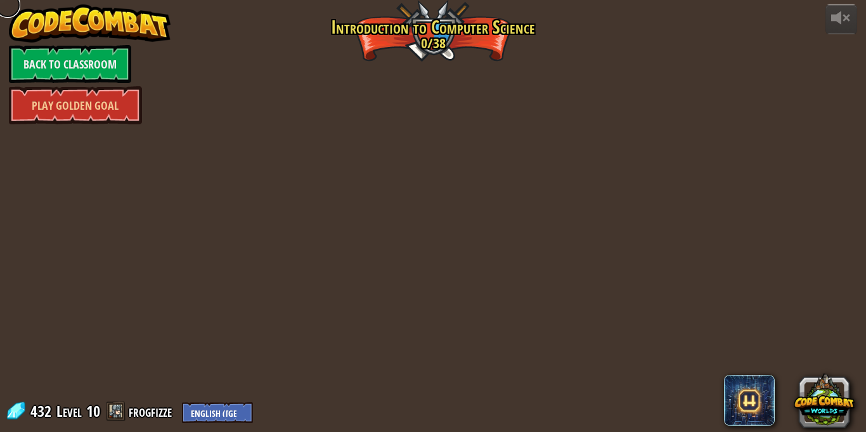 This screenshot has height=432, width=866. What do you see at coordinates (70, 64) in the screenshot?
I see `a: Back to Classroom` at bounding box center [70, 64].